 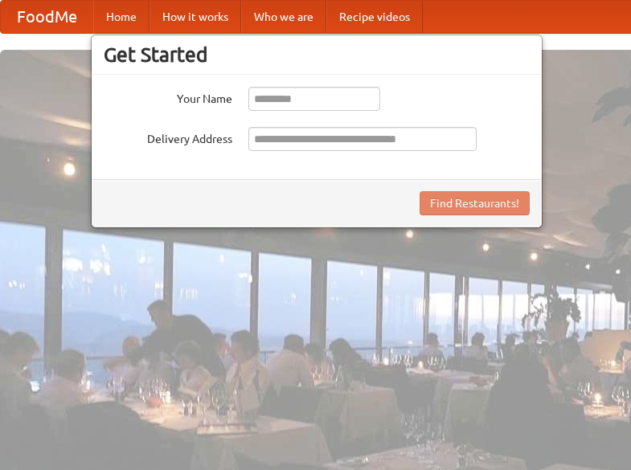 I want to click on a: How it works, so click(x=195, y=17).